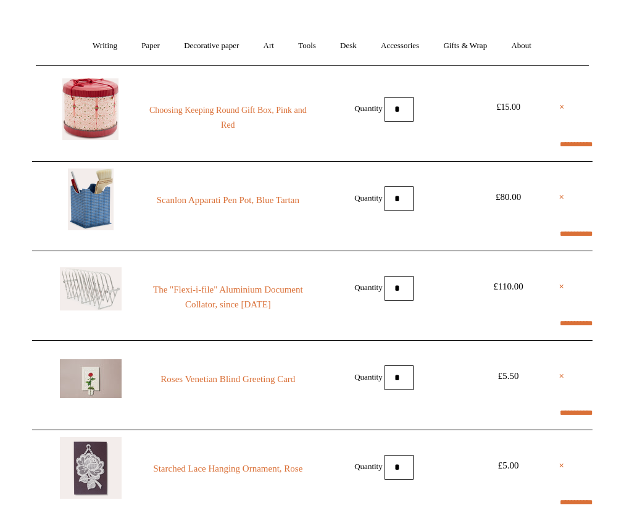  Describe the element at coordinates (521, 46) in the screenshot. I see `a: About` at that location.